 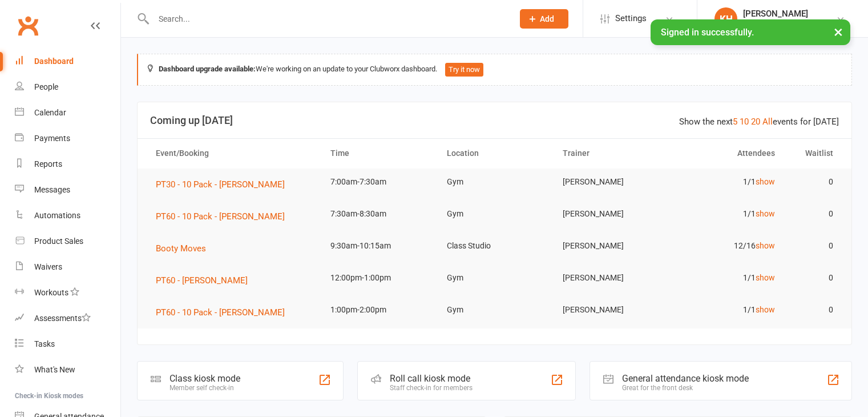 What do you see at coordinates (378, 213) in the screenshot?
I see `td: 7:30am-8:30am` at bounding box center [378, 213].